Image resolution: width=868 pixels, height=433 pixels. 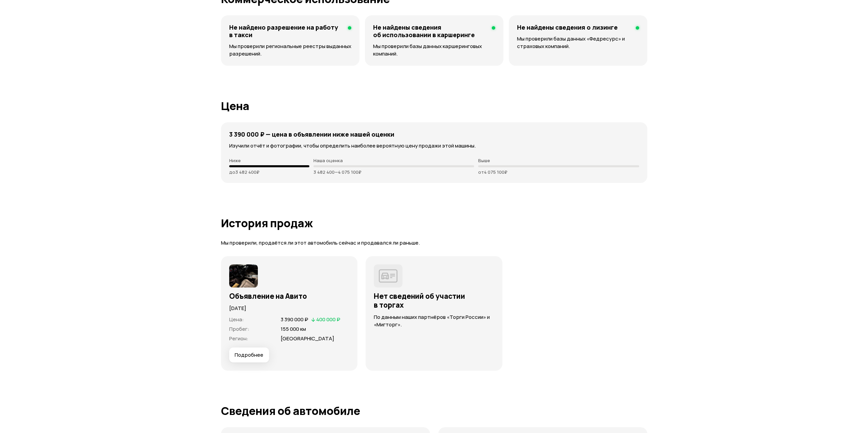 What do you see at coordinates (567, 27) in the screenshot?
I see `h4: Не найдены сведения о лизинге` at bounding box center [567, 27].